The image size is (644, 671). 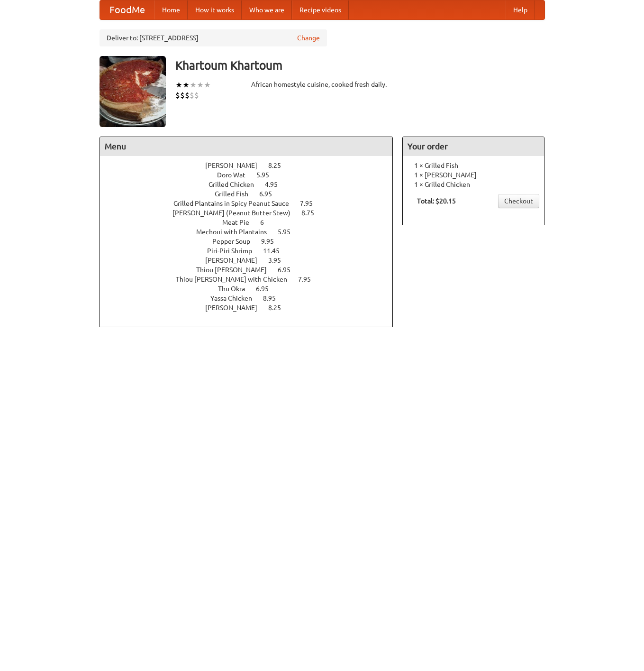 What do you see at coordinates (252, 204) in the screenshot?
I see `a: Grilled Plantains in Spicy Peanut Sauce 7.95` at bounding box center [252, 204].